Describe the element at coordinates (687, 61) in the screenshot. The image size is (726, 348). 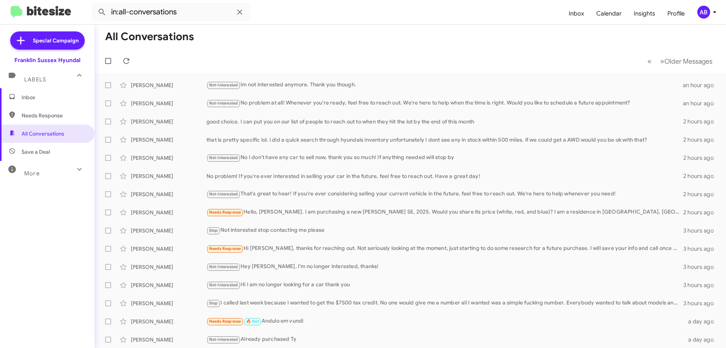
I see `button: Next` at that location.